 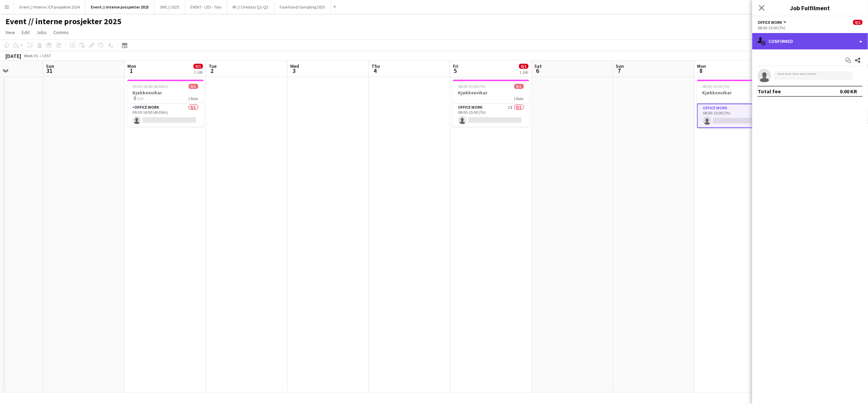 I want to click on span: View, so click(x=11, y=32).